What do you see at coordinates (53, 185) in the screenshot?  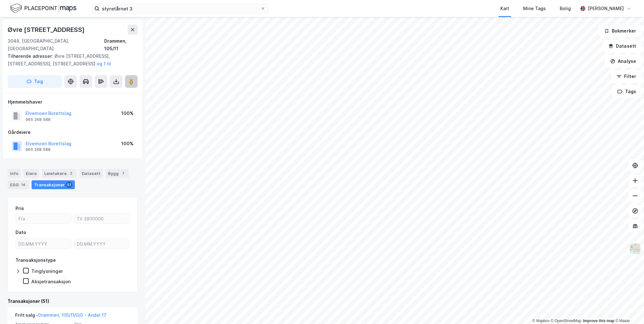 I see `div: Transaksjoner` at bounding box center [53, 185].